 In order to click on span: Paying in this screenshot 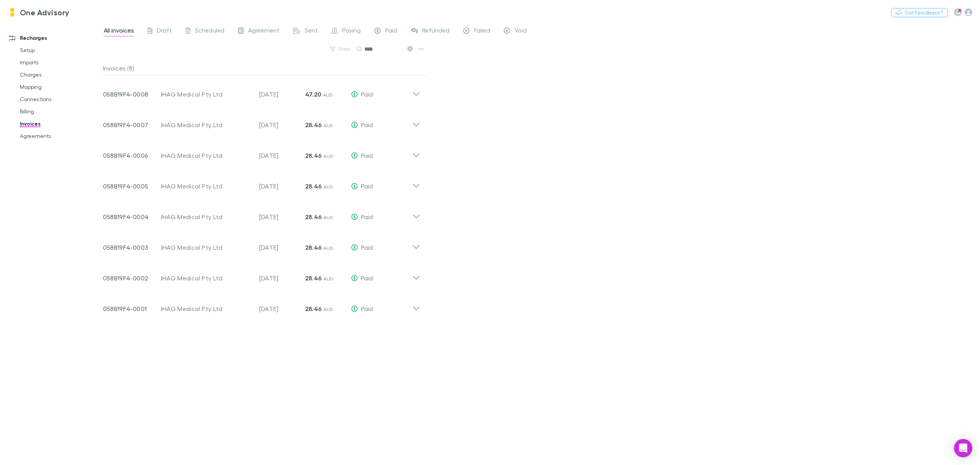, I will do `click(352, 31)`.